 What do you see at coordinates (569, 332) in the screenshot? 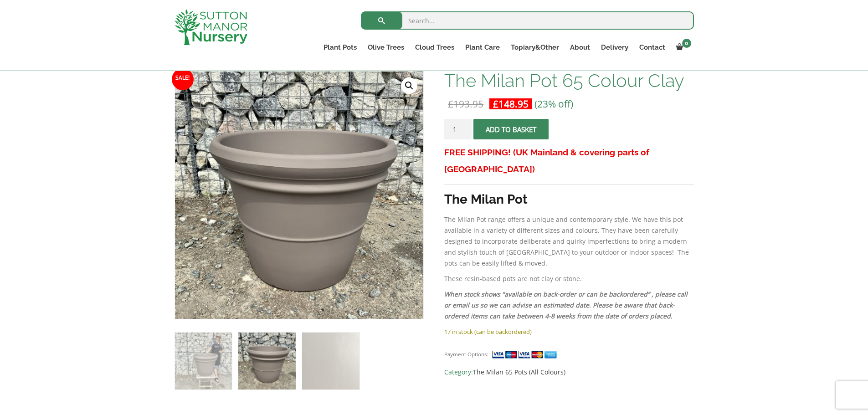
I see `p: 17 in stock (can be backordered)` at bounding box center [569, 332].